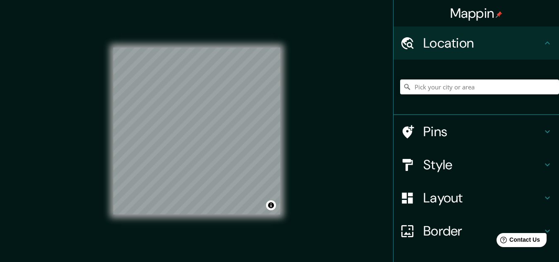 This screenshot has width=559, height=262. Describe the element at coordinates (483, 132) in the screenshot. I see `h4: Pins` at that location.